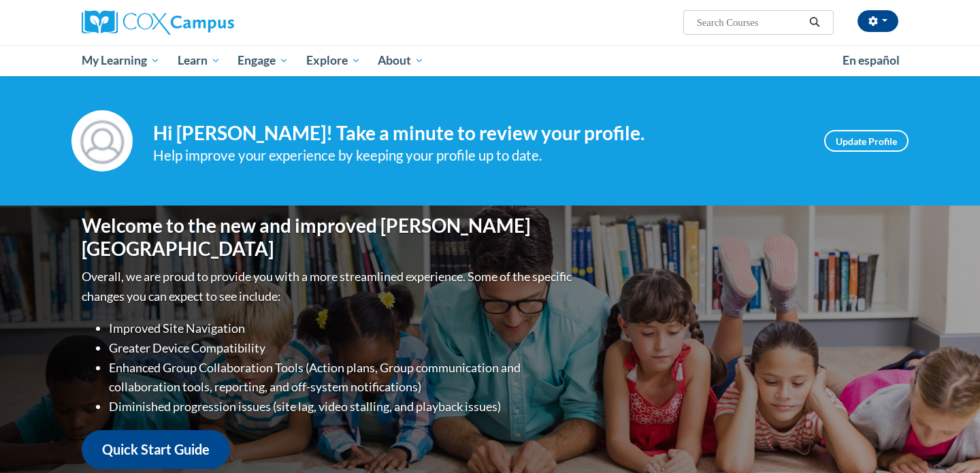  Describe the element at coordinates (401, 61) in the screenshot. I see `span: About` at that location.